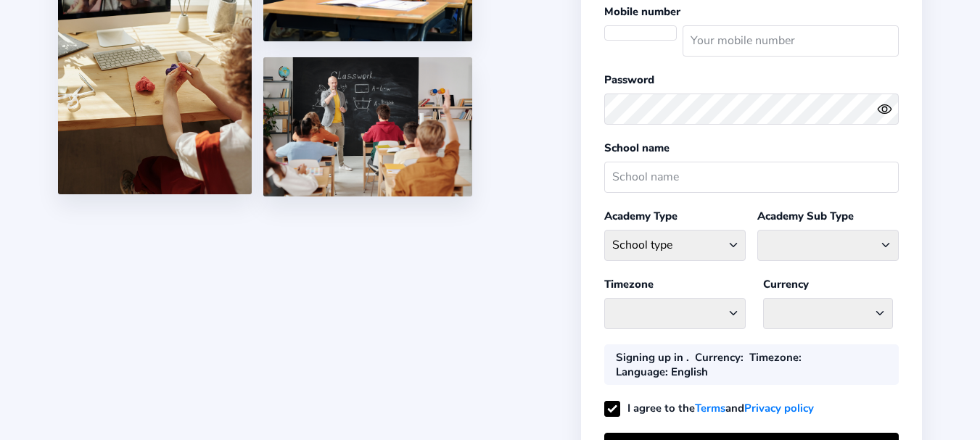  Describe the element at coordinates (368, 127) in the screenshot. I see `img: 5.png` at that location.